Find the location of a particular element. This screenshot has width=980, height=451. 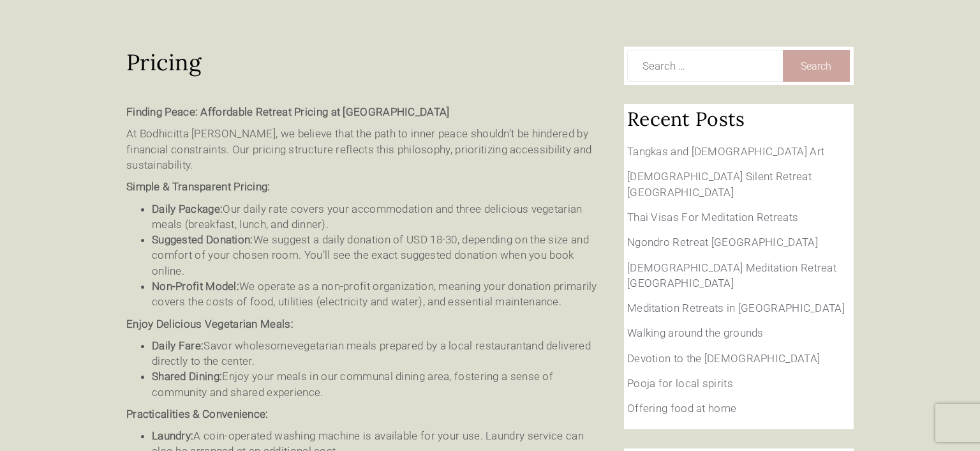

li: We suggest a daily donation of USD 18-30, depending on the size and comfort of your chosen room. ... is located at coordinates (379, 254).